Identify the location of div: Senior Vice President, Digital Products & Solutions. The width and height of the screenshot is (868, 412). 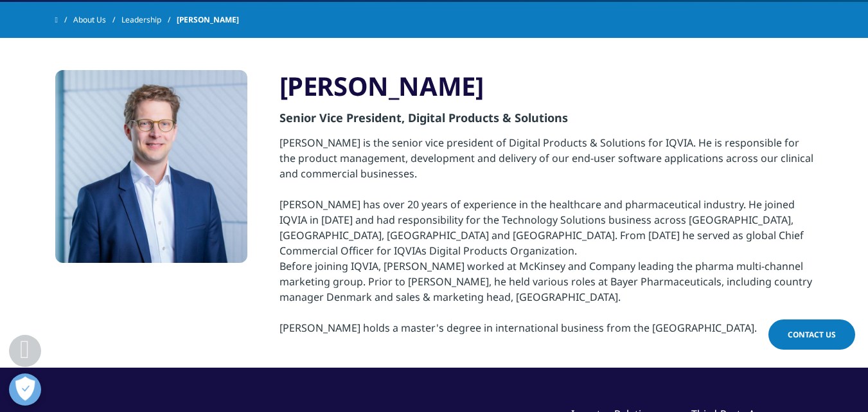
(547, 118).